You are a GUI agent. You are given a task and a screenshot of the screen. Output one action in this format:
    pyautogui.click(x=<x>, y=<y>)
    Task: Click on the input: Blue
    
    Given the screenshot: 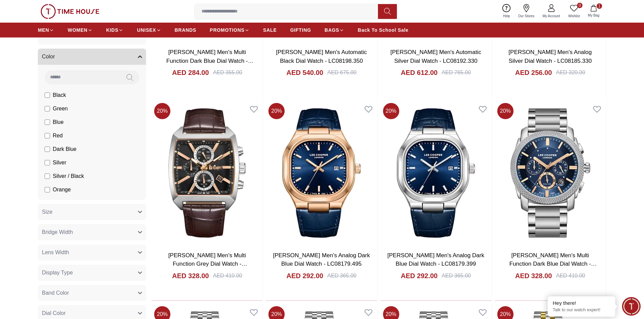 What is the action you would take?
    pyautogui.click(x=47, y=122)
    